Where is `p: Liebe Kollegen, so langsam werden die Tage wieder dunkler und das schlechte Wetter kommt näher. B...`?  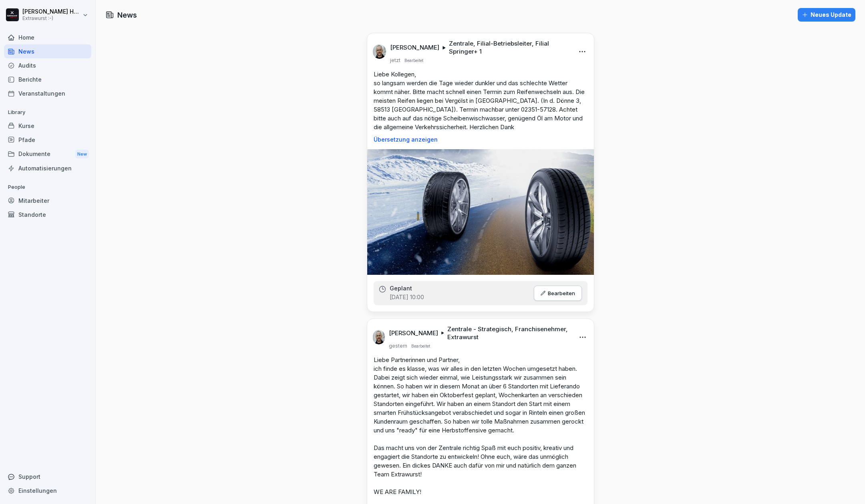
p: Liebe Kollegen, so langsam werden die Tage wieder dunkler und das schlechte Wetter kommt näher. B... is located at coordinates (480, 101).